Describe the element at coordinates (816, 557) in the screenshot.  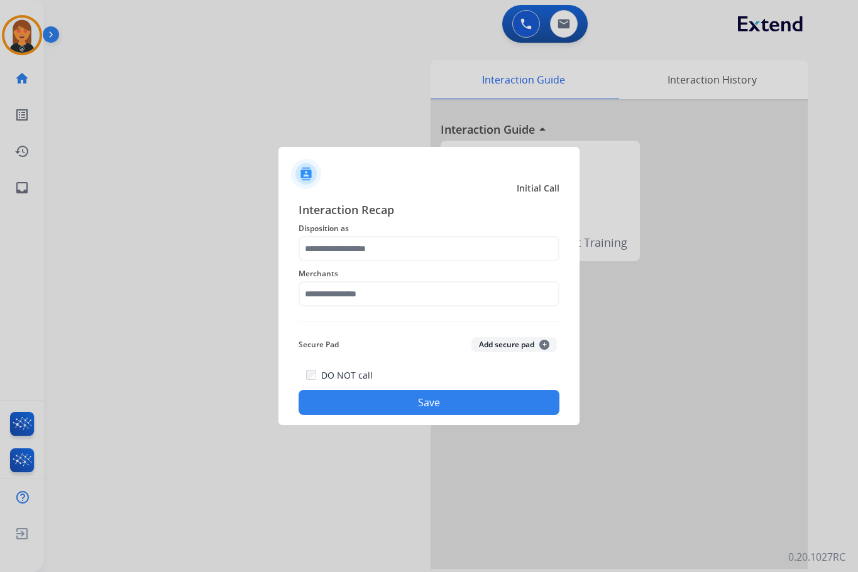
I see `p: 0.20.1027RC` at that location.